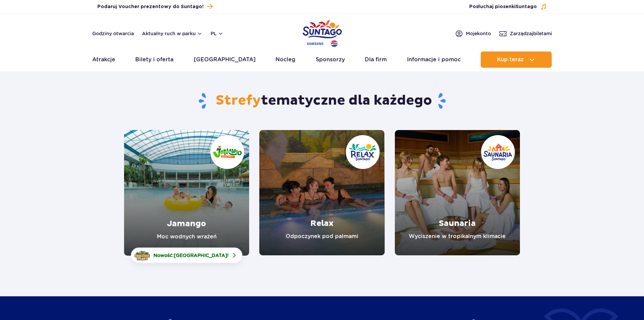  I want to click on span: Nowość: !, so click(191, 255).